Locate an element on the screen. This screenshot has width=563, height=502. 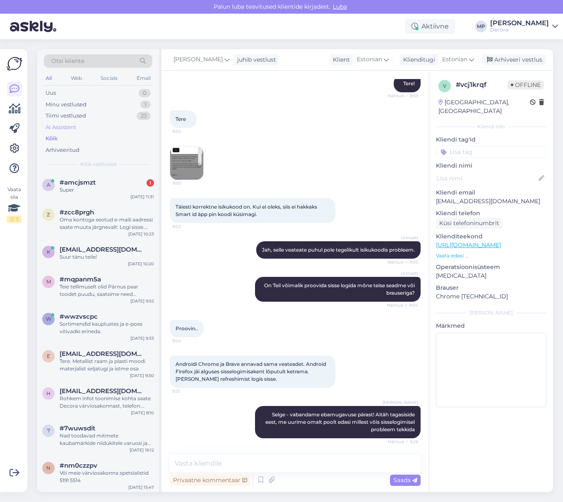
div: MP is located at coordinates (481, 26).